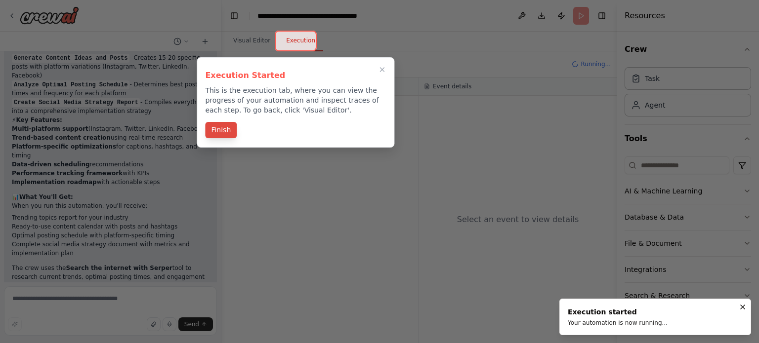 The height and width of the screenshot is (343, 759). I want to click on div: Execution started, so click(618, 312).